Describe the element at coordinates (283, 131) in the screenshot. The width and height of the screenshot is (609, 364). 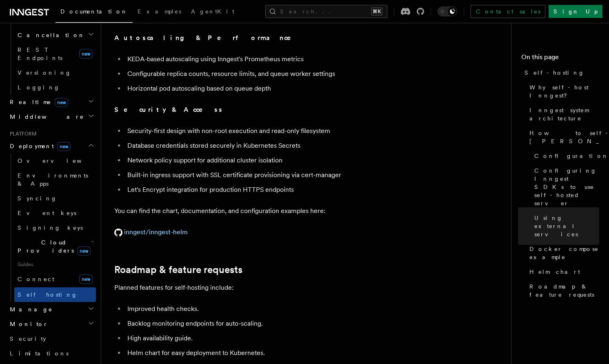
I see `li: Security-first design with non-root execution and read-only filesystem` at that location.